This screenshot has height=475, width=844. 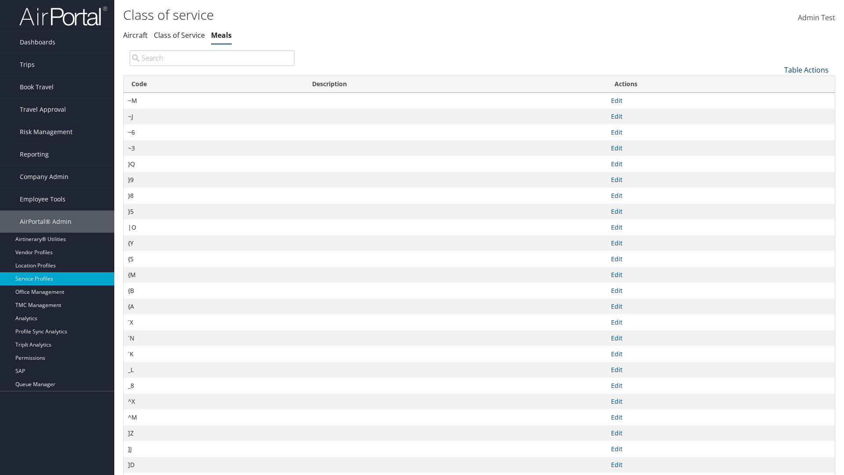 What do you see at coordinates (37, 42) in the screenshot?
I see `span: Dashboards` at bounding box center [37, 42].